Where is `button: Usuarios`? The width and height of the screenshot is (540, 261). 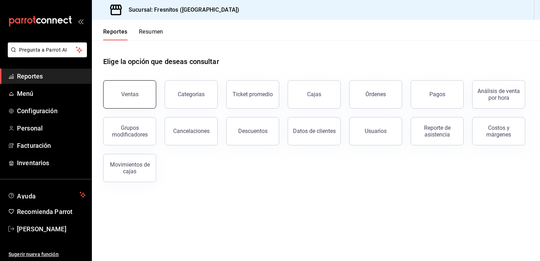
button: Usuarios is located at coordinates (376, 131).